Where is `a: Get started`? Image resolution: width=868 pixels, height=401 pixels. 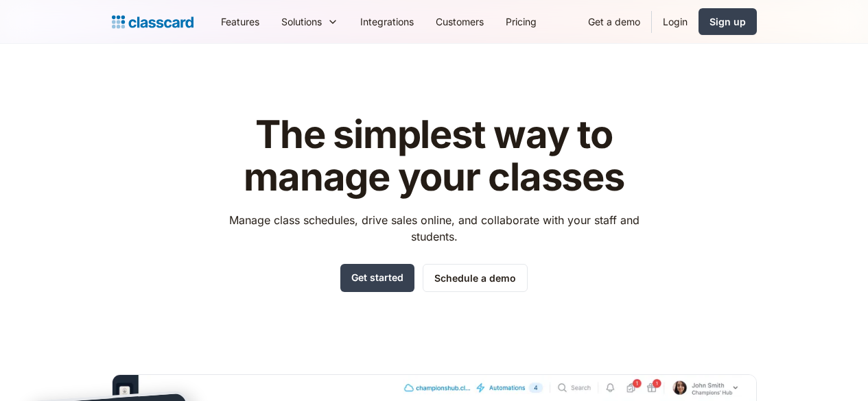
a: Get started is located at coordinates (377, 278).